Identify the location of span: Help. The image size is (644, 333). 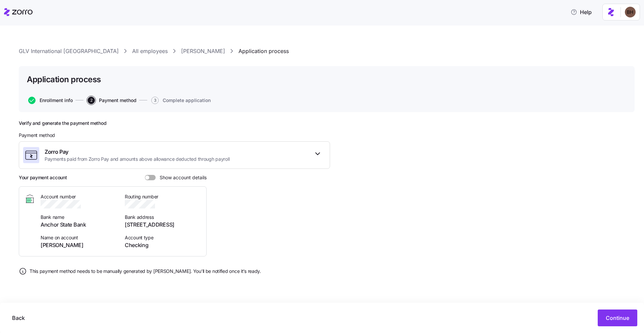
(581, 12).